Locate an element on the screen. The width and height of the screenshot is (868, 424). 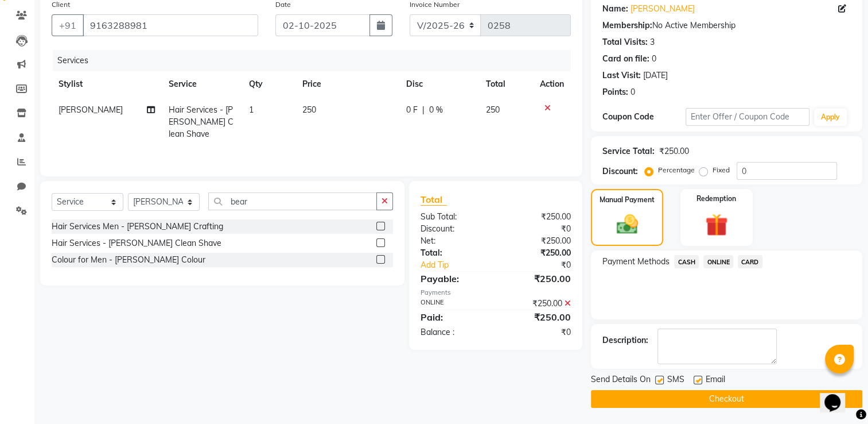
span: CASH is located at coordinates (686, 261).